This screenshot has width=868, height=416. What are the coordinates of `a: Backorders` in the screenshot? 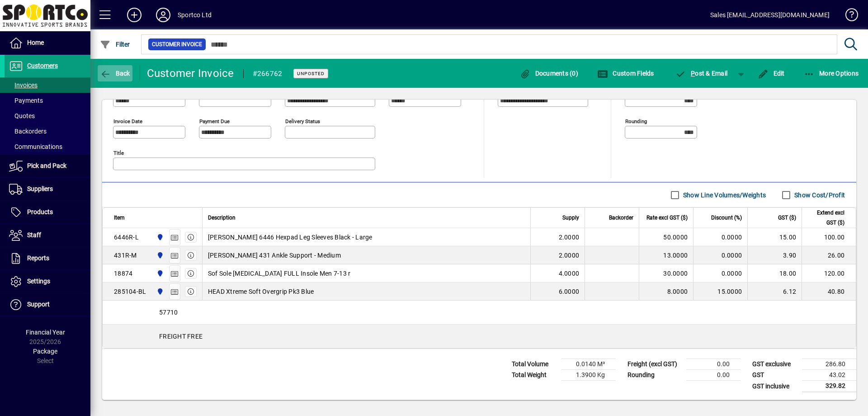 It's located at (48, 131).